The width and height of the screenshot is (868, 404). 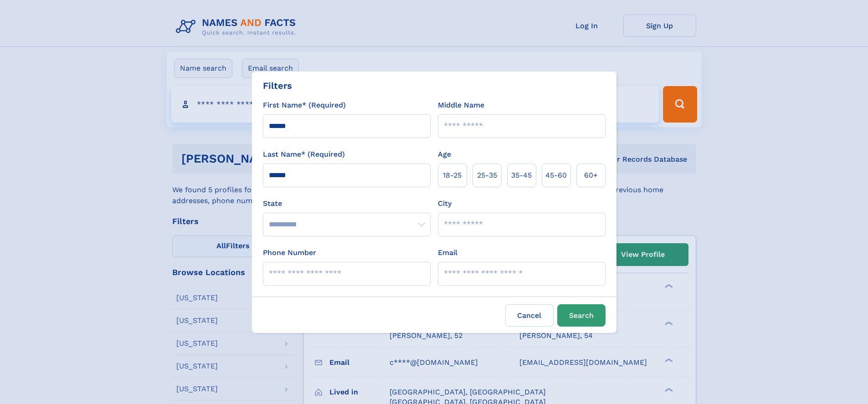 What do you see at coordinates (556, 175) in the screenshot?
I see `span: 45‑60` at bounding box center [556, 175].